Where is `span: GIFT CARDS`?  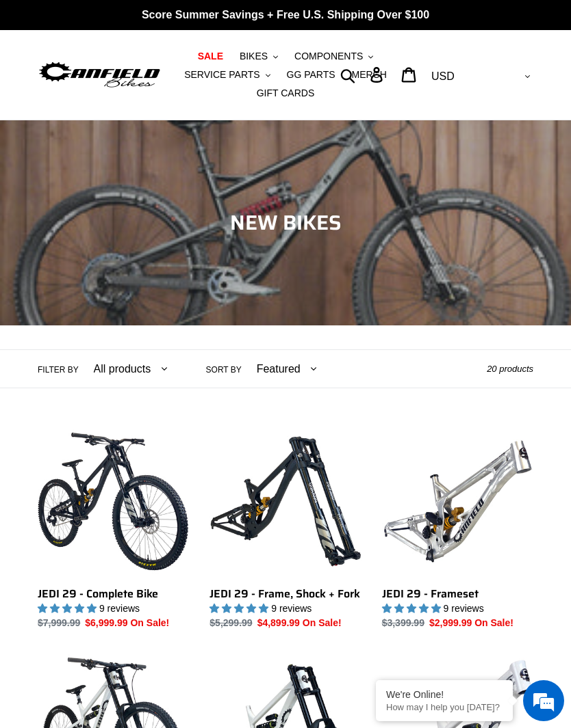 span: GIFT CARDS is located at coordinates (286, 93).